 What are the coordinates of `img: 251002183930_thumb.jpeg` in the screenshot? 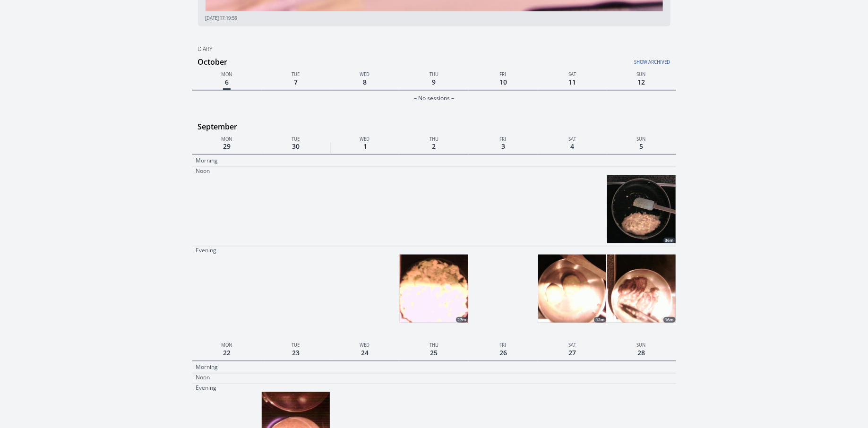 It's located at (434, 289).